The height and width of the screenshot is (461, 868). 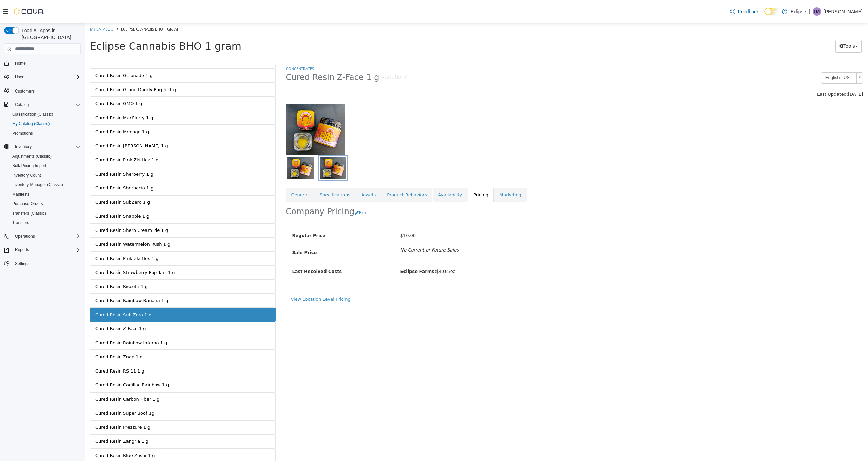 What do you see at coordinates (27, 175) in the screenshot?
I see `a: Inventory Count` at bounding box center [27, 175].